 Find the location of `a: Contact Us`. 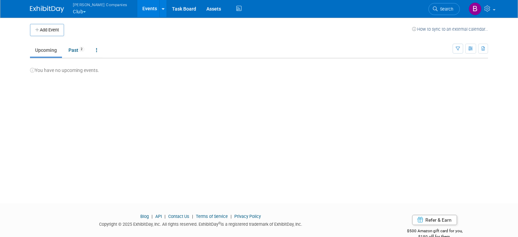

a: Contact Us is located at coordinates (179, 216).